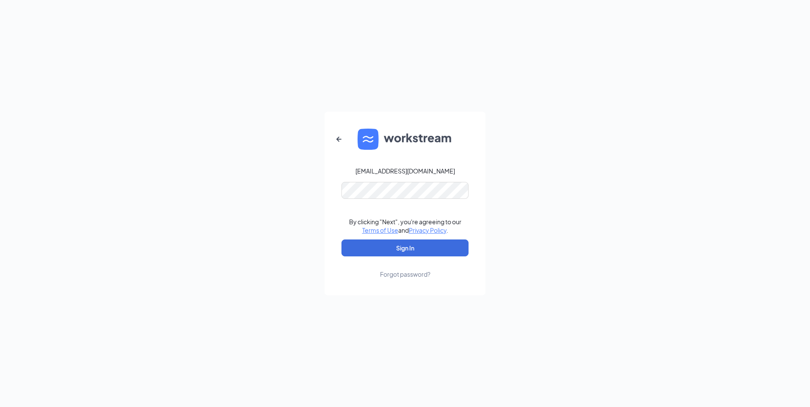  What do you see at coordinates (405, 226) in the screenshot?
I see `div: By clicking "Next", you're agreeing to our and .` at bounding box center [405, 226].